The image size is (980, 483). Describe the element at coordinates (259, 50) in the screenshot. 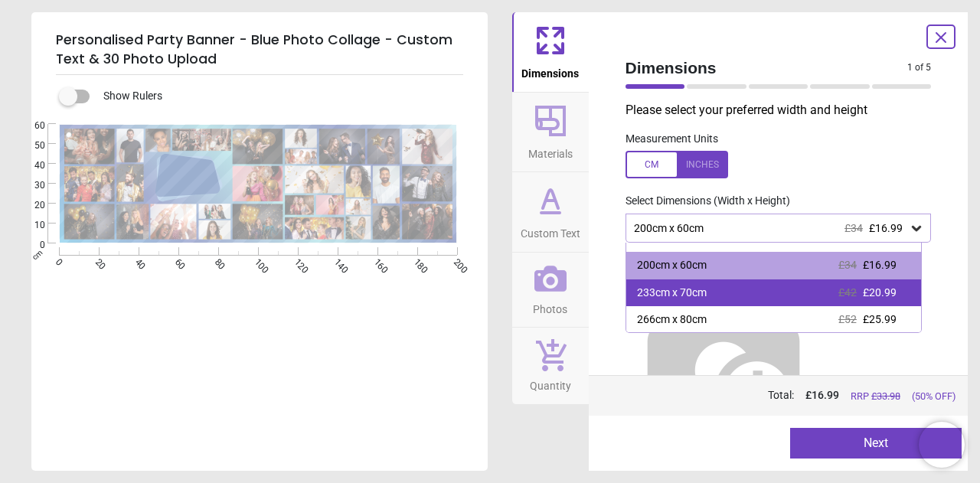

I see `h5: Personalised Party Banner - Blue Photo Collage - Custom Text & 30 Photo Upload` at that location.